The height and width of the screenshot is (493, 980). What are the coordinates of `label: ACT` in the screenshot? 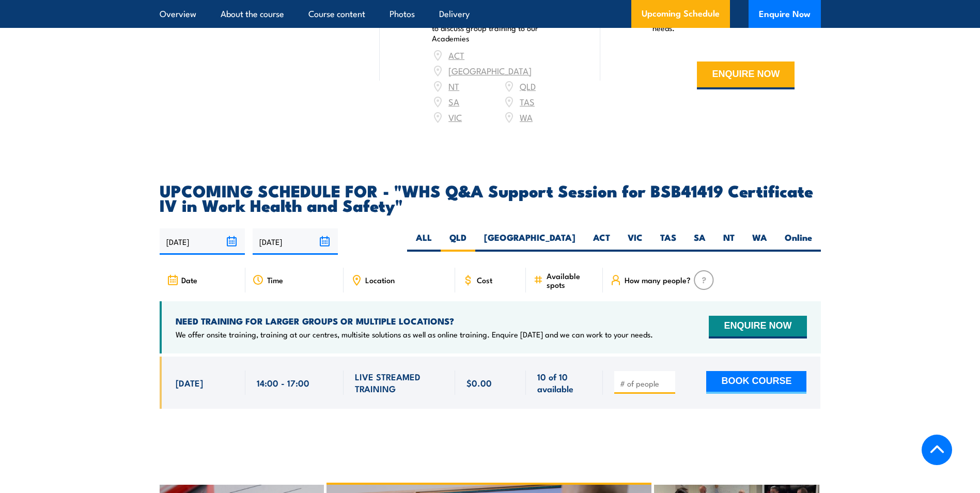 It's located at (602, 242).